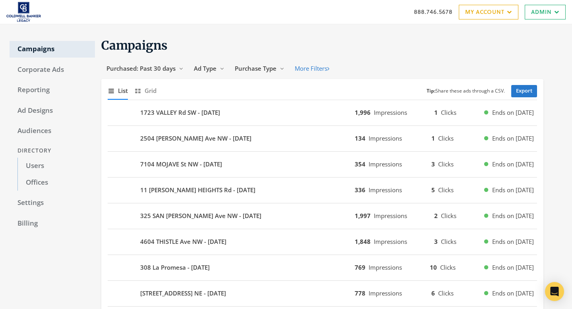  Describe the element at coordinates (118, 91) in the screenshot. I see `button: List` at that location.